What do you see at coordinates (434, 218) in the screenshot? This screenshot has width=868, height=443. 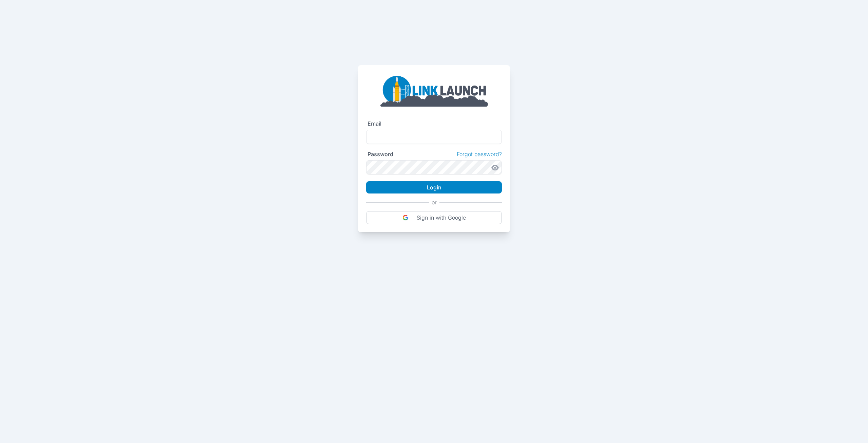 I see `button: Sign in with Google` at bounding box center [434, 218].